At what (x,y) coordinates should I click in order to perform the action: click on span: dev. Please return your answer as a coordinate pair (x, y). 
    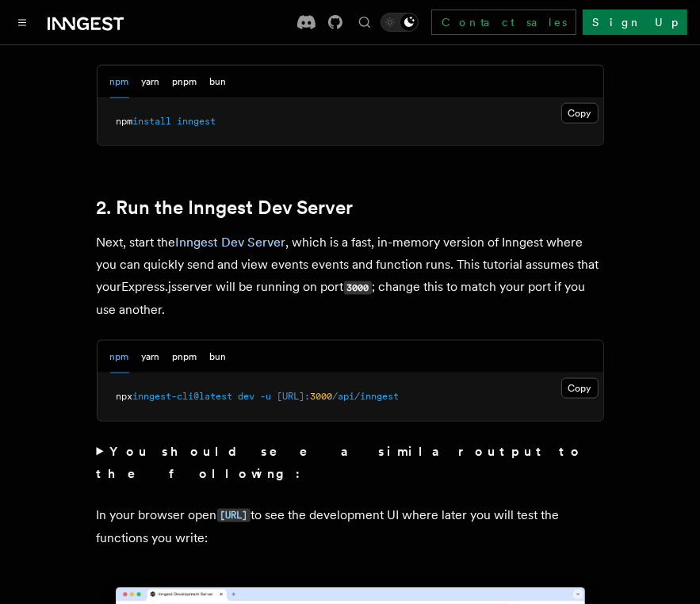
    Looking at the image, I should click on (247, 397).